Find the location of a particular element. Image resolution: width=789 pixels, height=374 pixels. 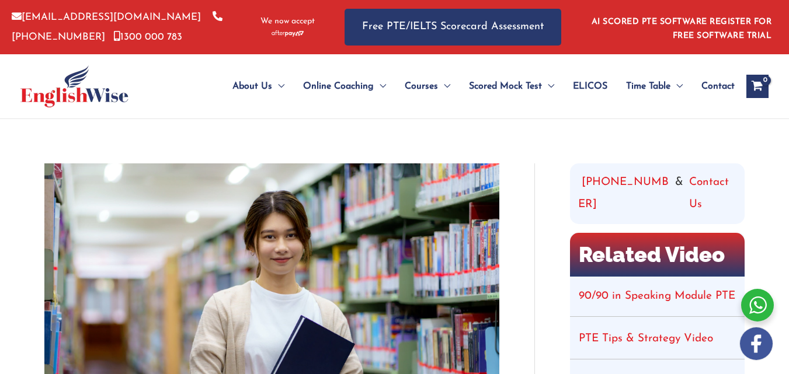

a: Online CoachingMenu Toggle is located at coordinates (345, 86).